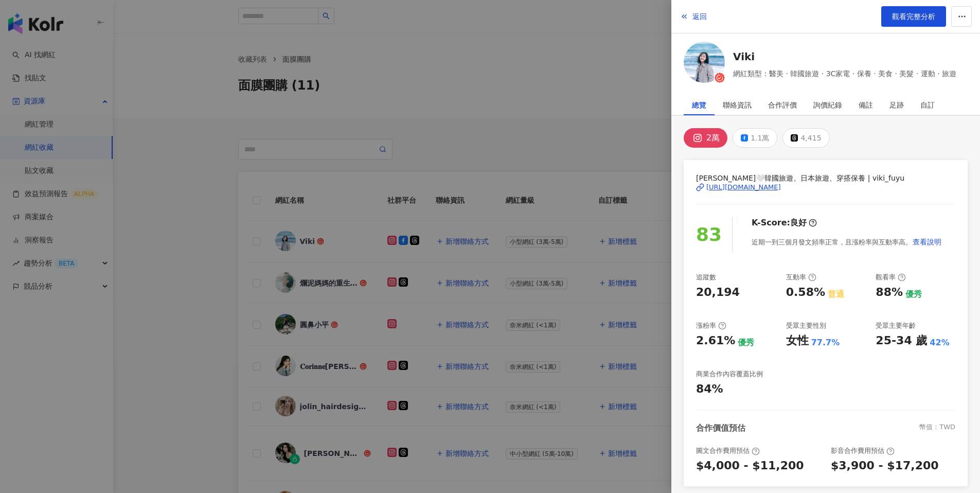  What do you see at coordinates (863, 451) in the screenshot?
I see `div: 影音合作費用預估` at bounding box center [863, 451].